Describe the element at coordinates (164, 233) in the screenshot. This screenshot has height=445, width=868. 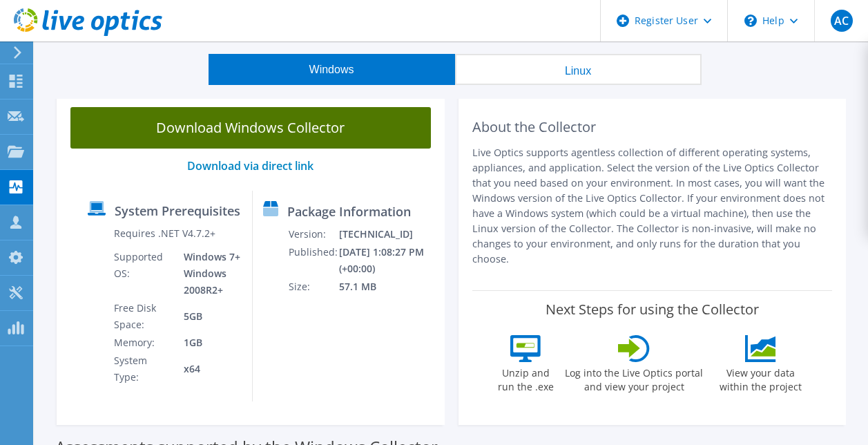
I see `label: Requires .NET V4.7.2+` at that location.